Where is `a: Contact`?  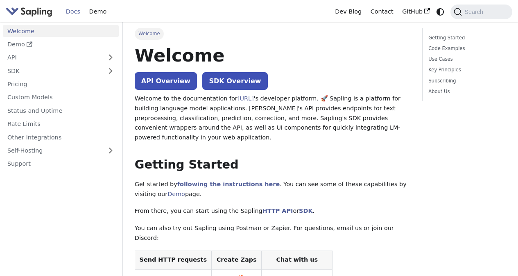
a: Contact is located at coordinates (382, 11).